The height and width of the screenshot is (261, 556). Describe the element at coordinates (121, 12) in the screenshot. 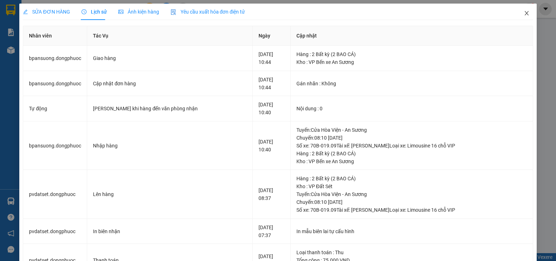

I see `span: picture` at that location.